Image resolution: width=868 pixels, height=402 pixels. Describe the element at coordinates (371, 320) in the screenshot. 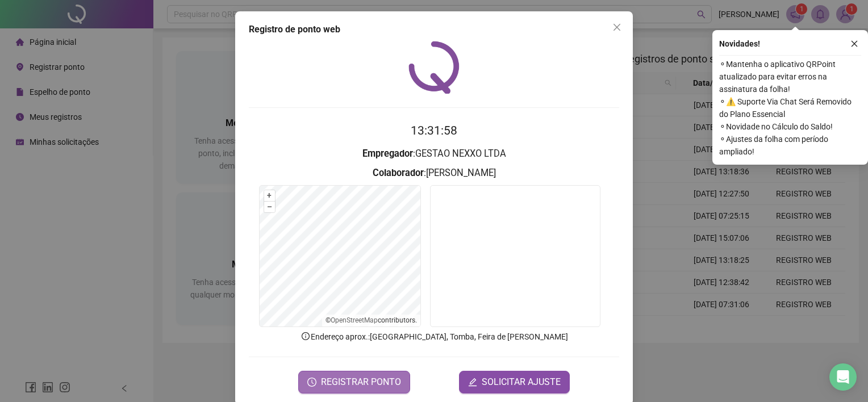

I see `li: © contributors.` at that location.